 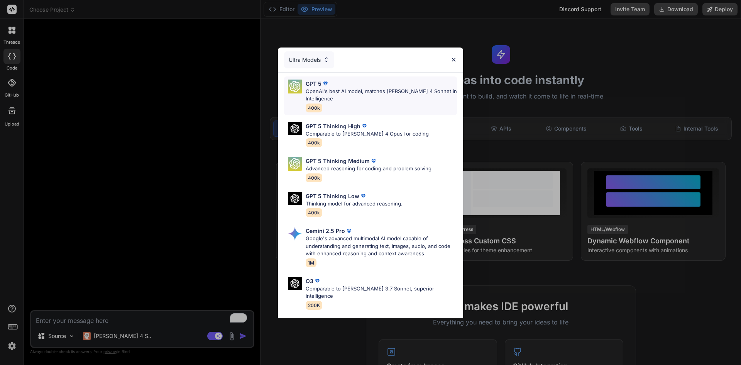 What do you see at coordinates (454, 59) in the screenshot?
I see `img: close` at bounding box center [454, 59].